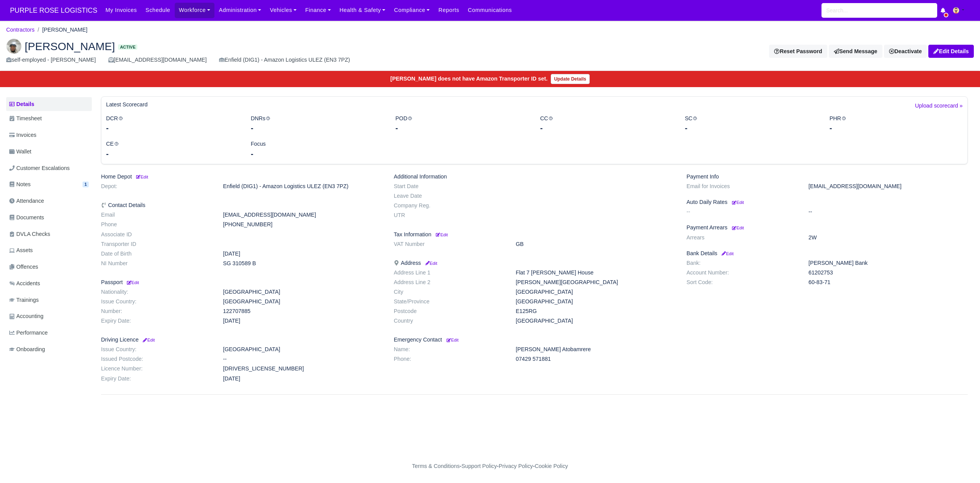 This screenshot has width=980, height=483. What do you see at coordinates (24, 300) in the screenshot?
I see `span: Trainings` at bounding box center [24, 300].